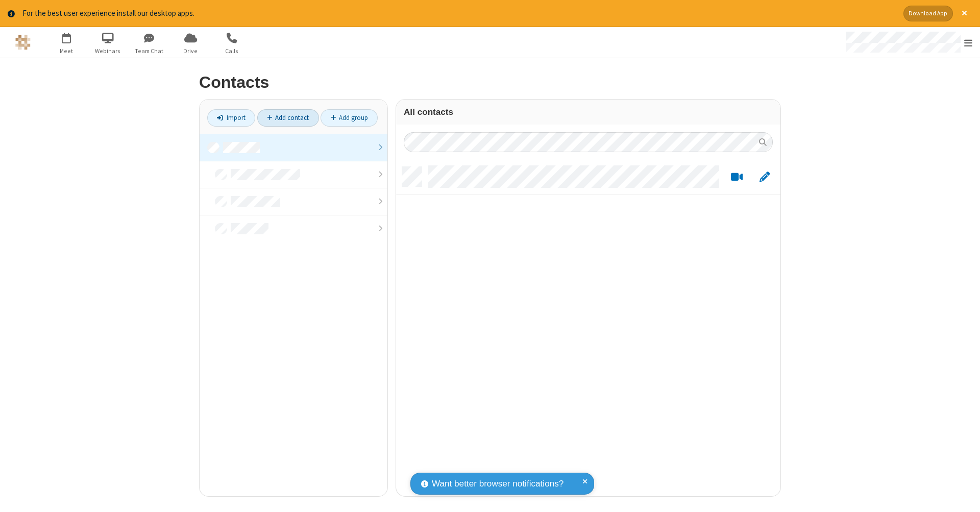 This screenshot has width=980, height=512. Describe the element at coordinates (66, 51) in the screenshot. I see `span: Meet` at that location.